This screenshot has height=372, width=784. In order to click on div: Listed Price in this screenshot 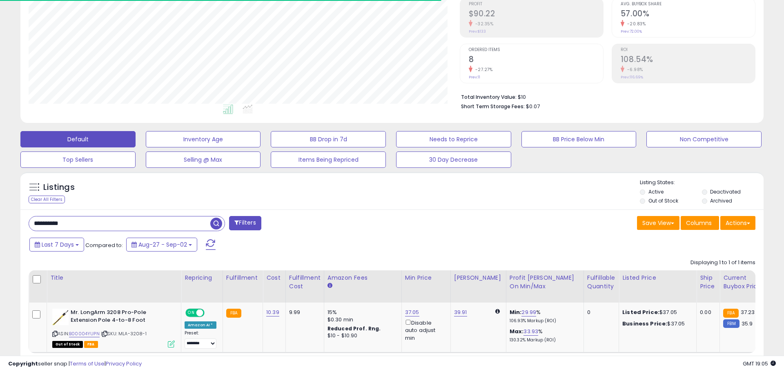, I will do `click(657, 278)`.